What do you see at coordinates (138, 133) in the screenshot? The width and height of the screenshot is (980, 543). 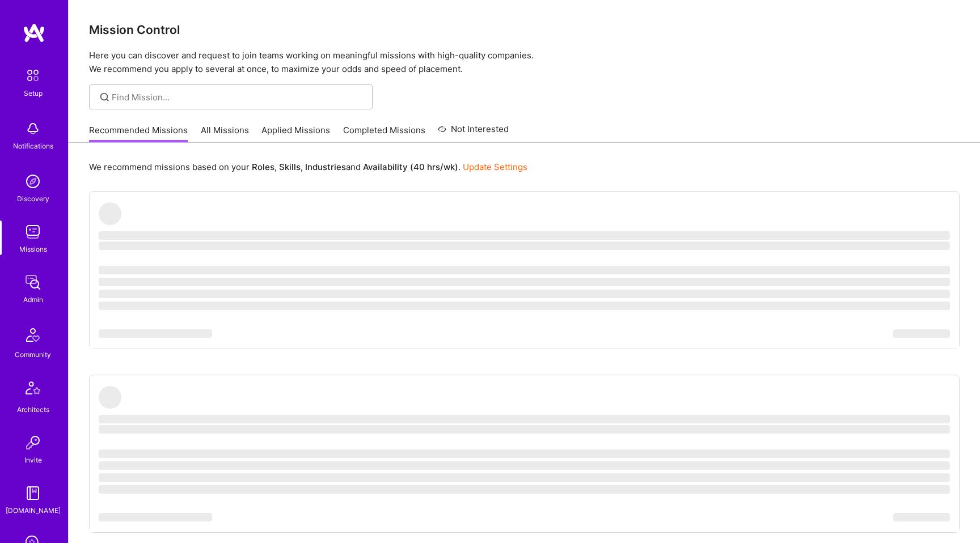 I see `a: Recommended Missions` at bounding box center [138, 133].